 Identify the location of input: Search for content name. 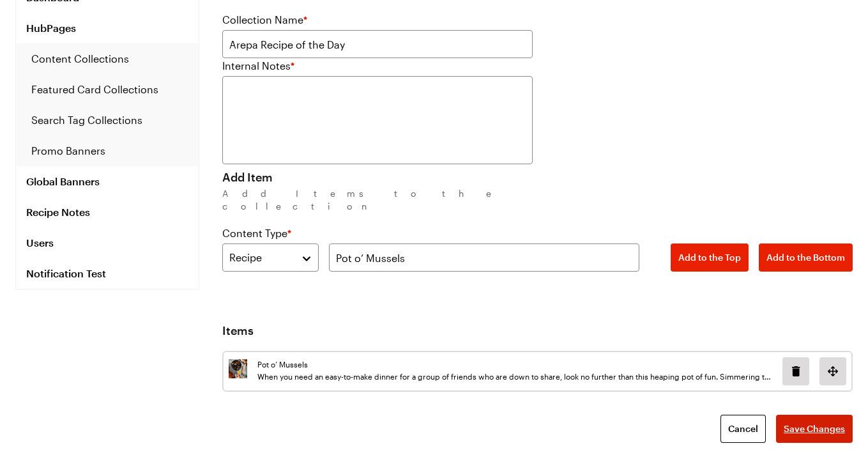
(484, 258).